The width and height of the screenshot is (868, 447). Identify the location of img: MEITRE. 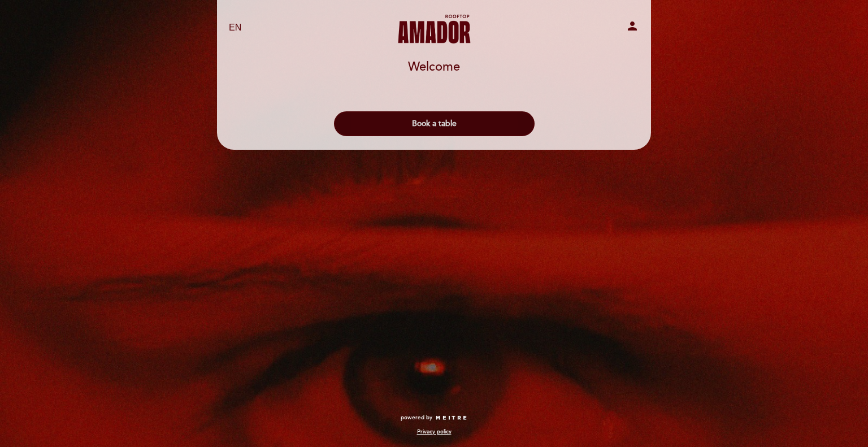
(451, 418).